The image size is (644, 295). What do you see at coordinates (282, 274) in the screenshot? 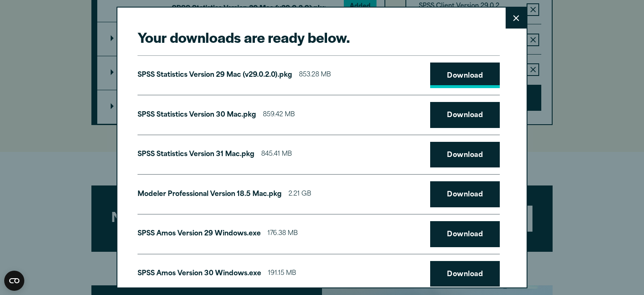
I see `span: 191.15 MB` at bounding box center [282, 274].